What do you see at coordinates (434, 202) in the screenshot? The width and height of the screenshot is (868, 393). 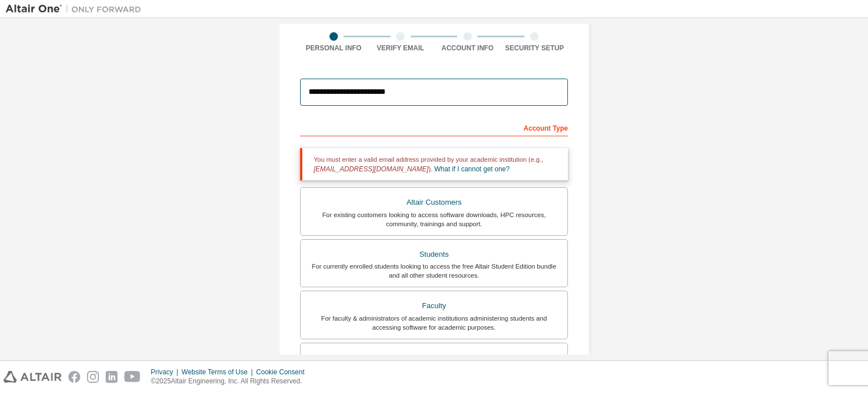 I see `div: Altair Customers` at bounding box center [434, 202].